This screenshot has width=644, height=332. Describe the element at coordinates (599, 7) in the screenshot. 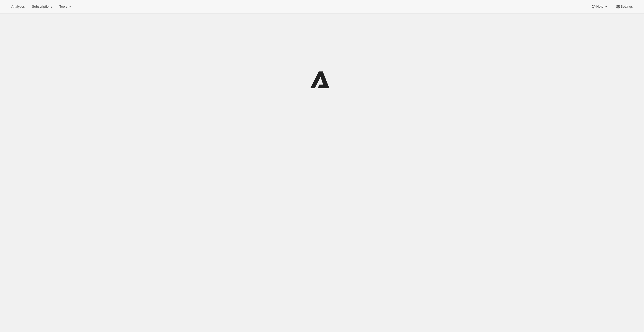

I see `button: Help` at that location.